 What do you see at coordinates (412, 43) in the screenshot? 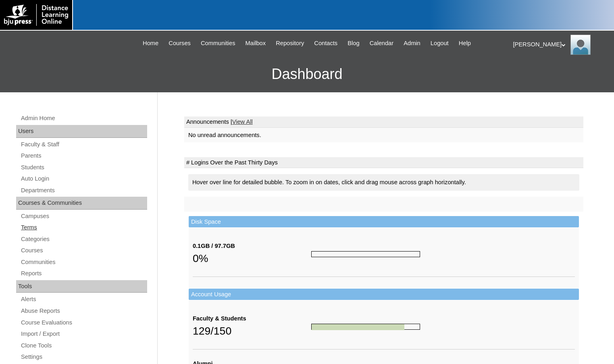
I see `a: Admin` at bounding box center [412, 43].